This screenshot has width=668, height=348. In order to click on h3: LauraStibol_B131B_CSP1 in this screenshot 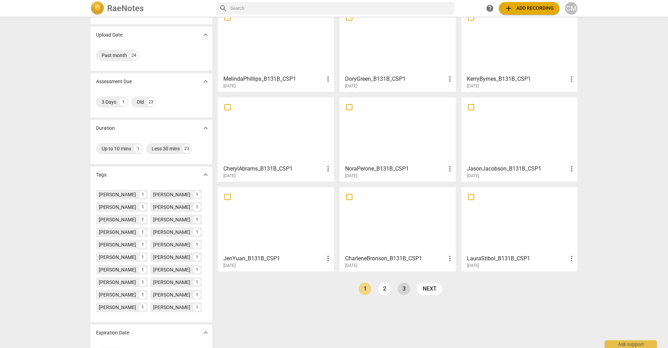, I will do `click(517, 258)`.